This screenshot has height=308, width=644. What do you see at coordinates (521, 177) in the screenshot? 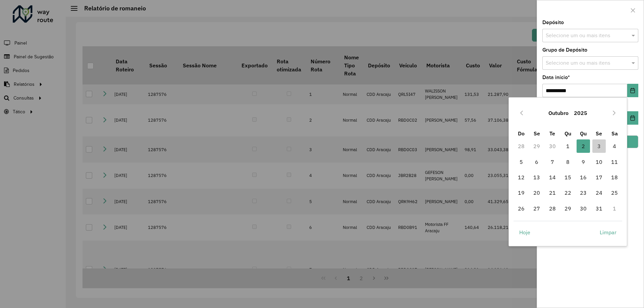
I see `span: 12` at bounding box center [521, 177].